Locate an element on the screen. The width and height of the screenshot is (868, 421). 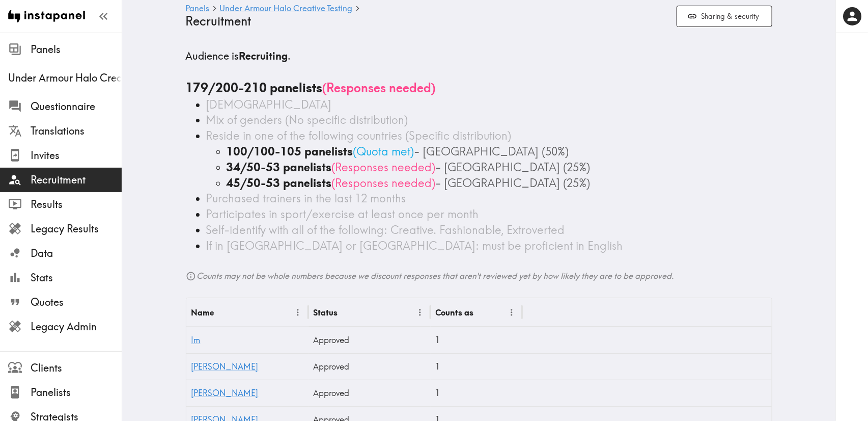
span: Results is located at coordinates (76, 204).